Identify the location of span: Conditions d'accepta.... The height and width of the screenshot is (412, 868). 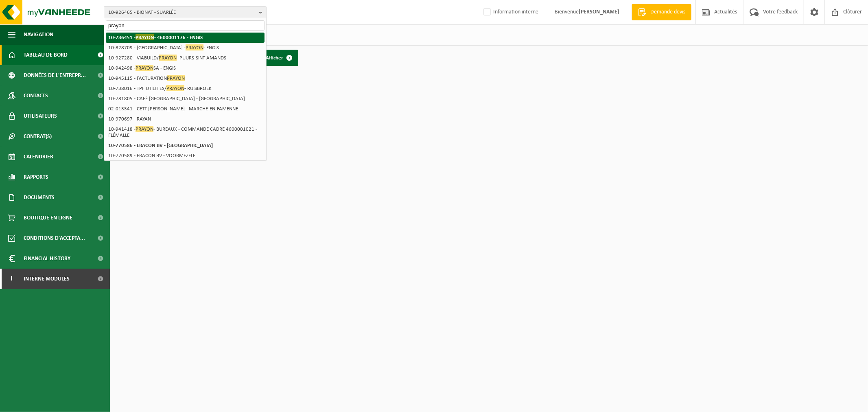
(54, 238).